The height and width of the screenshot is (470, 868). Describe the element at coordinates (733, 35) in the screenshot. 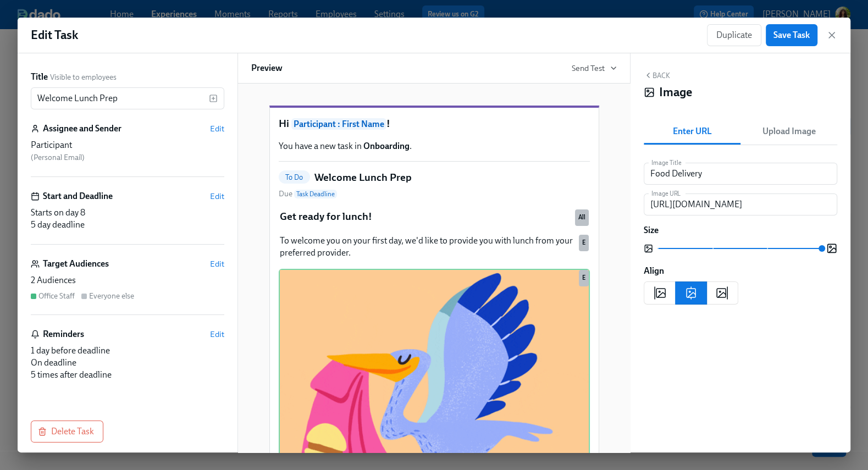

I see `button: Duplicate` at that location.